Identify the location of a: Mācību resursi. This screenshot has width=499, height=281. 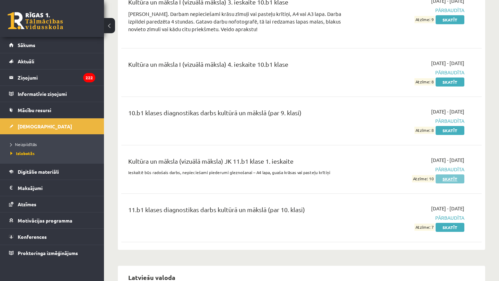
(52, 110).